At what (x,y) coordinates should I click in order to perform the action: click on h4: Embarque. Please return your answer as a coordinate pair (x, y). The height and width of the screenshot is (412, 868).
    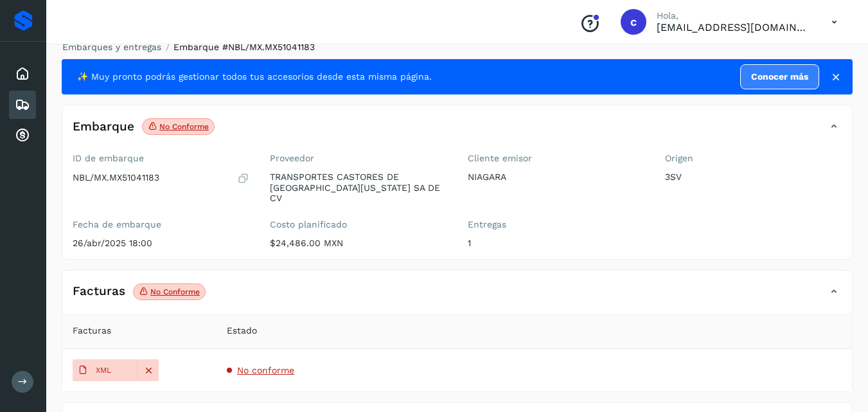
    Looking at the image, I should click on (103, 127).